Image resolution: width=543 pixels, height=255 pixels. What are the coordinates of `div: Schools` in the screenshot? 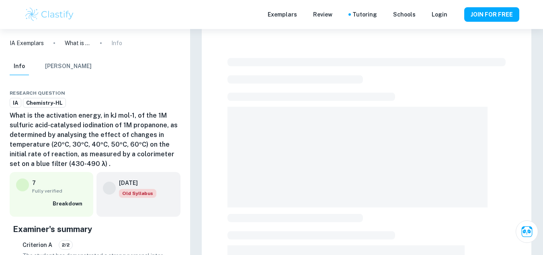 It's located at (405, 14).